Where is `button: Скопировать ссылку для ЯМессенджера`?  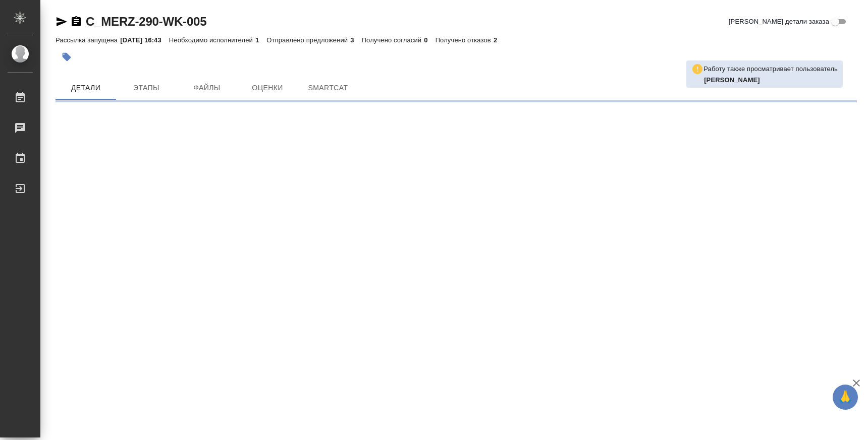 button: Скопировать ссылку для ЯМессенджера is located at coordinates (62, 22).